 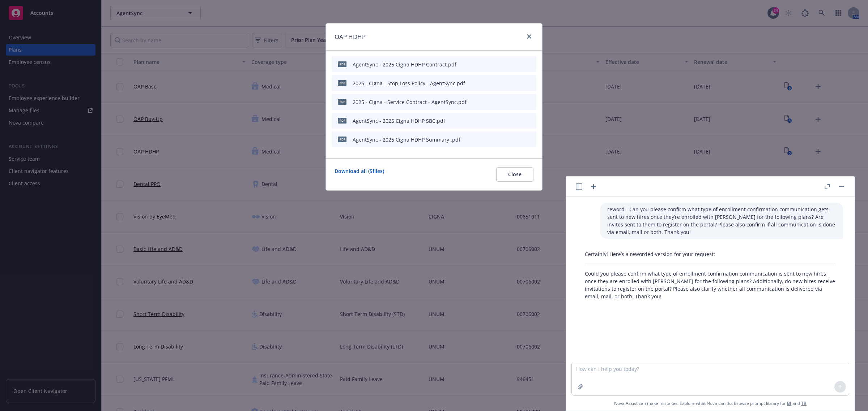 I want to click on div: 2025 - Cigna - Stop Loss Policy - AgentSync.pdf, so click(x=409, y=83).